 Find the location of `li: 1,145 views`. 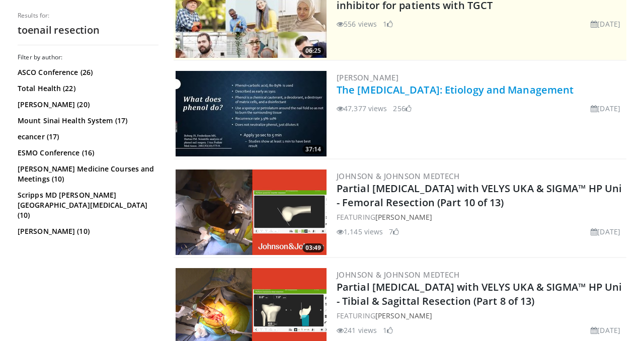

li: 1,145 views is located at coordinates (359, 232).